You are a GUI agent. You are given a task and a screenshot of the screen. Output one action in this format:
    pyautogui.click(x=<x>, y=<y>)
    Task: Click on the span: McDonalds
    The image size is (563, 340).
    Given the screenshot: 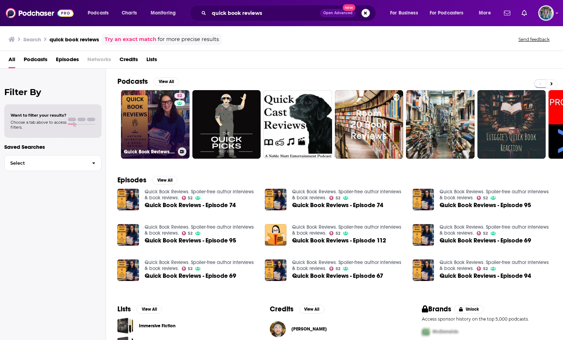 What is the action you would take?
    pyautogui.click(x=445, y=331)
    